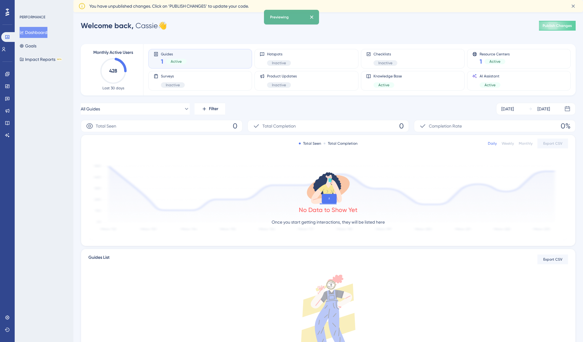 The width and height of the screenshot is (583, 342). What do you see at coordinates (388, 76) in the screenshot?
I see `span: Knowledge Base` at bounding box center [388, 76].